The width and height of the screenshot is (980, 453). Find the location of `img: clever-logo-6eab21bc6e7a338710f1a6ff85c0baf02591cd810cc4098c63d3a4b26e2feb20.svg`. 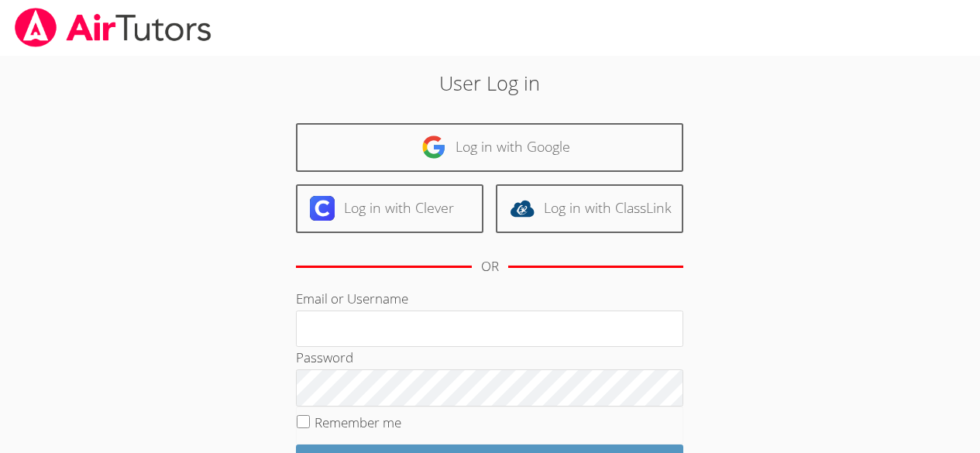

img: clever-logo-6eab21bc6e7a338710f1a6ff85c0baf02591cd810cc4098c63d3a4b26e2feb20.svg is located at coordinates (322, 209).